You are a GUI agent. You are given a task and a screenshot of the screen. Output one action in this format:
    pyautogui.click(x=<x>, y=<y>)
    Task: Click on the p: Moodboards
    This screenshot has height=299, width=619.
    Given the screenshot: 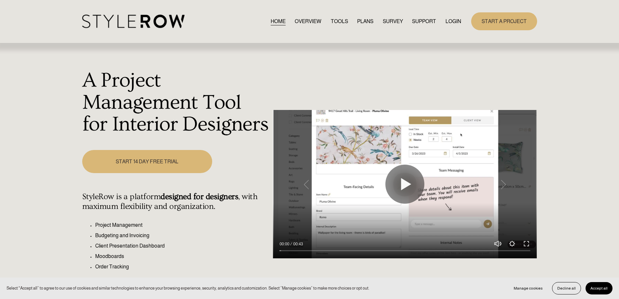 What is the action you would take?
    pyautogui.click(x=182, y=256)
    